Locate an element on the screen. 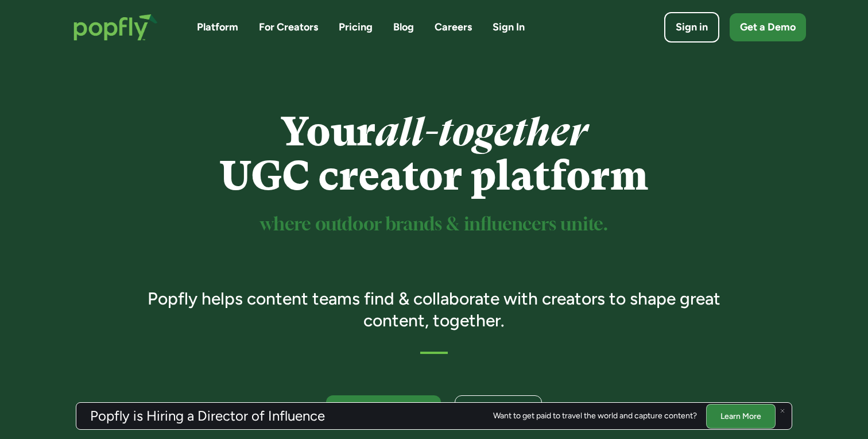 The height and width of the screenshot is (439, 868). sup: where outdoor brands & influencers unite. is located at coordinates (434, 225).